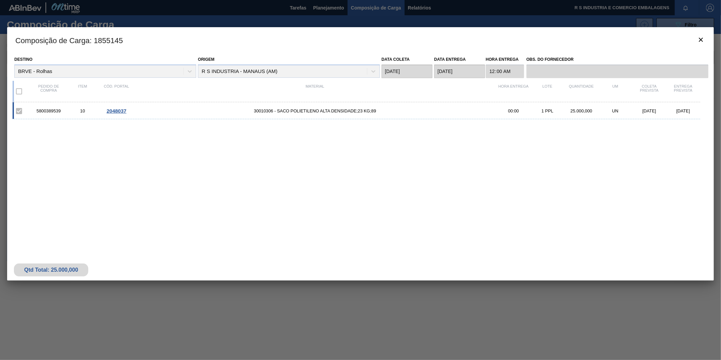 This screenshot has width=721, height=360. Describe the element at coordinates (616, 111) in the screenshot. I see `div: UN` at that location.